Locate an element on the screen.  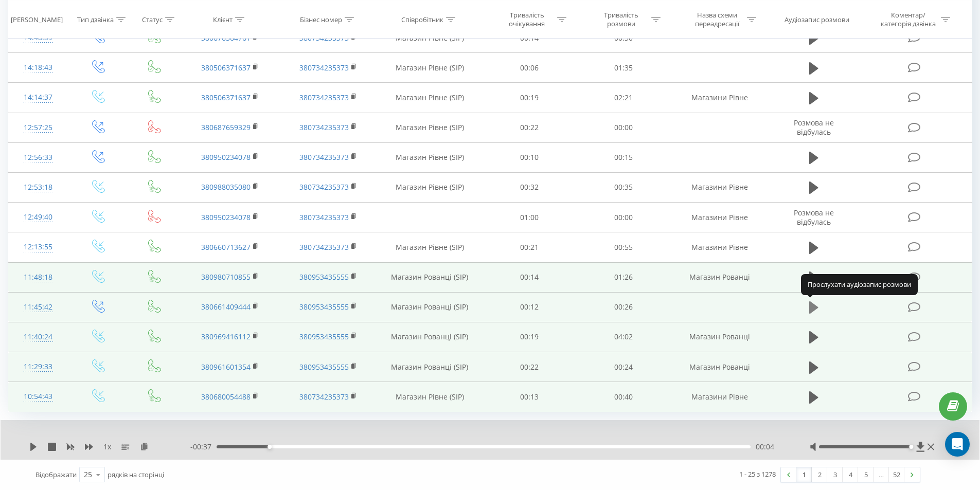
div: Співробітник is located at coordinates (422, 19).